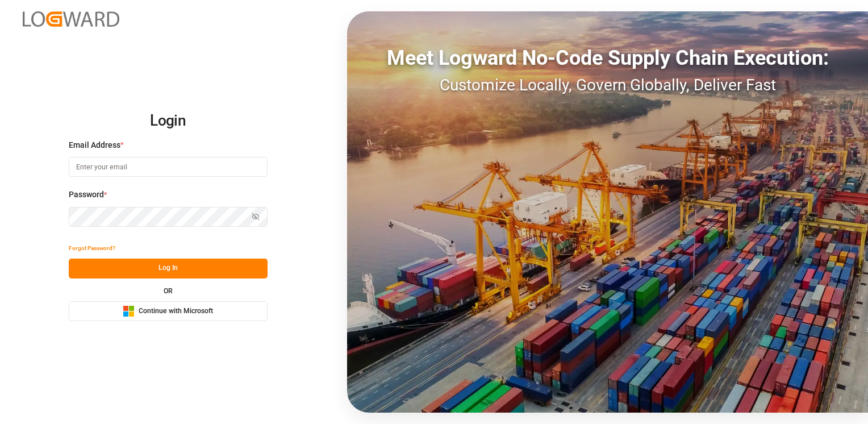  What do you see at coordinates (94, 145) in the screenshot?
I see `span: Email Address` at bounding box center [94, 145].